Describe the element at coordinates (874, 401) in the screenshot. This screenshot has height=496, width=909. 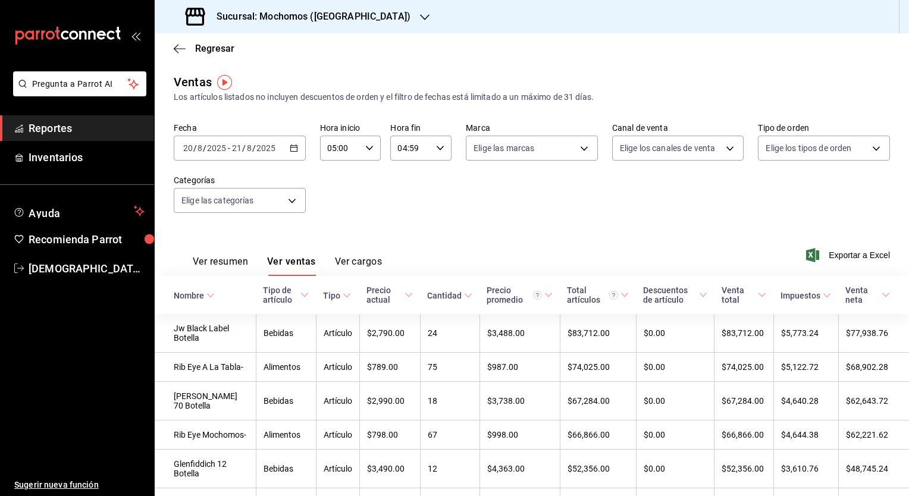
I see `td: $62,643.72` at that location.